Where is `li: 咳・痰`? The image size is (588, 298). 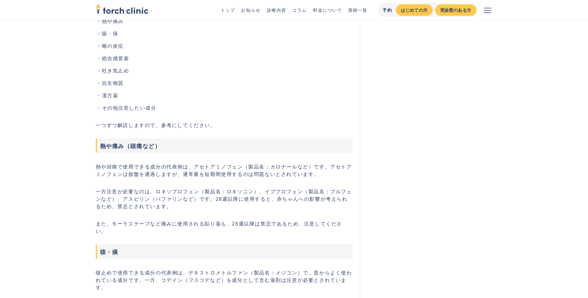 li: 咳・痰 is located at coordinates (227, 33).